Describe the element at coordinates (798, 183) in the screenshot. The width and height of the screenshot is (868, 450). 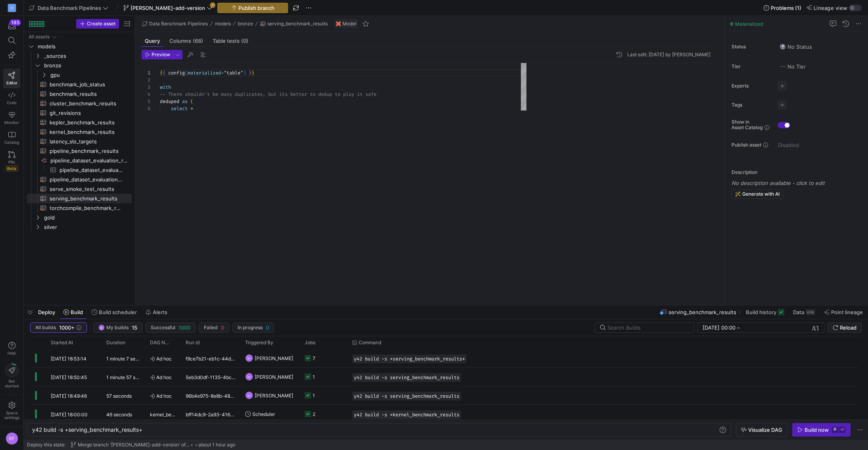
I see `p: No description available - click to edit` at that location.